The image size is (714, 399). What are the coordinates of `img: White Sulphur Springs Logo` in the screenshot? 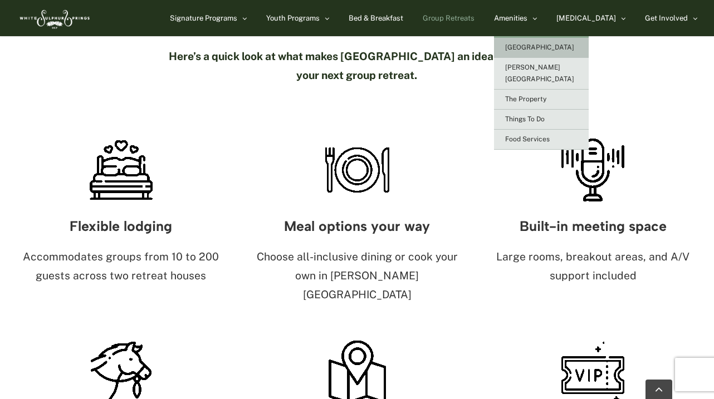 It's located at (54, 18).